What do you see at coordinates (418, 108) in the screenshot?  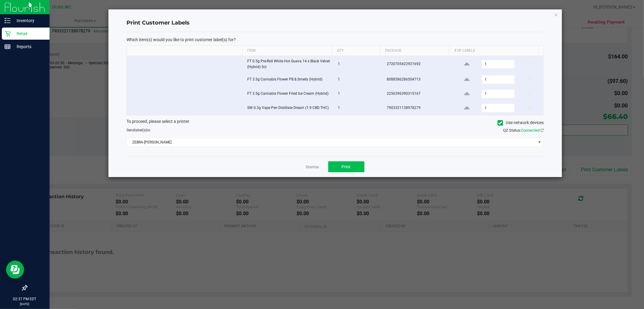 I see `td: 7903321138978279` at bounding box center [418, 108].